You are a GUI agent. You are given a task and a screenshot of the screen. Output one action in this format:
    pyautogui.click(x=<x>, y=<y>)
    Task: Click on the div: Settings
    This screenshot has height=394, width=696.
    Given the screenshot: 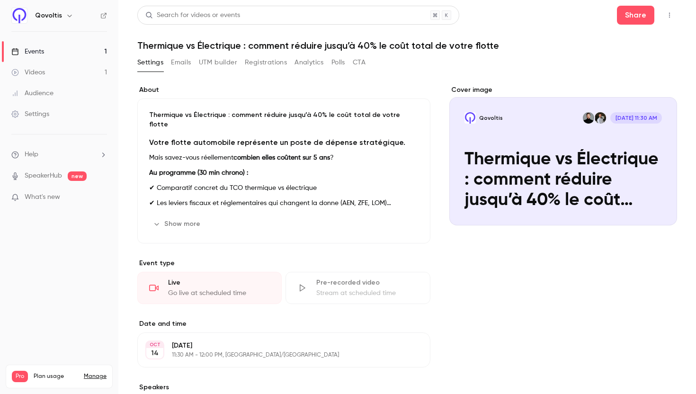 What is the action you would take?
    pyautogui.click(x=30, y=114)
    